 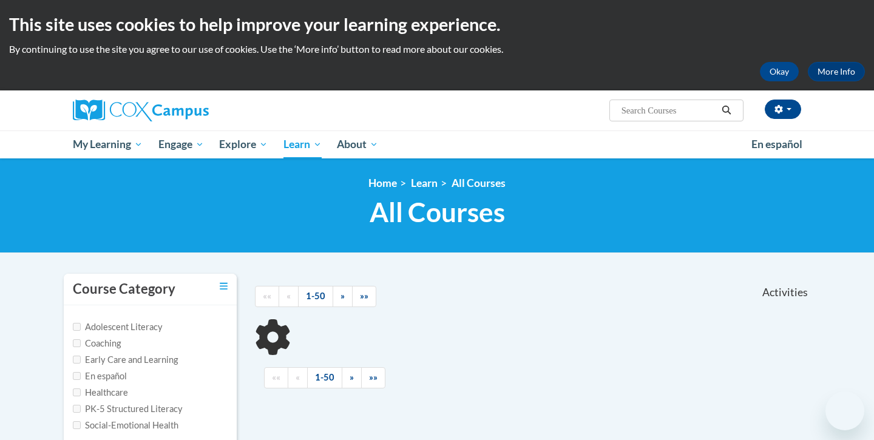 I want to click on a: En español, so click(x=776, y=144).